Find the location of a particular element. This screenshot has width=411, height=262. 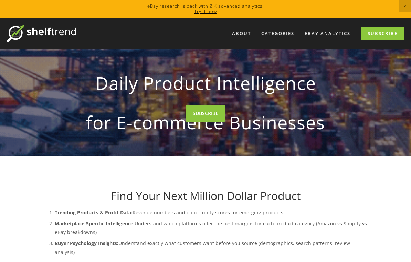

strong: for E-commerce Businesses is located at coordinates (206, 122).